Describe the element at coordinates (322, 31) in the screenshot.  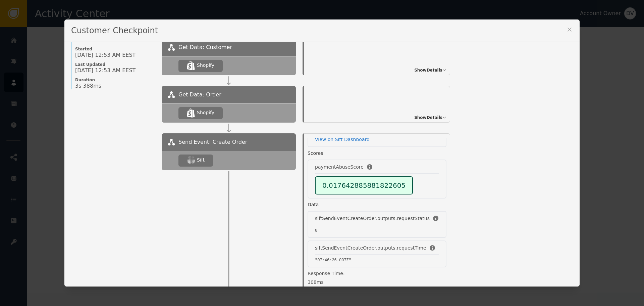
I see `div: Customer Checkpoint` at that location.